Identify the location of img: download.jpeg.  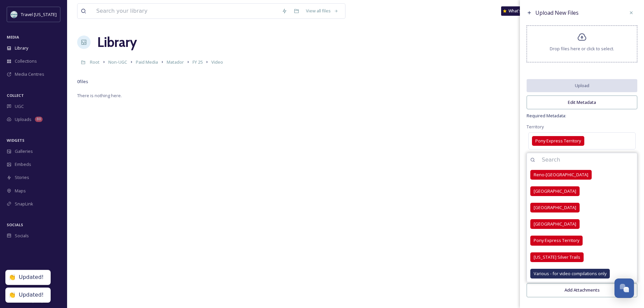
(14, 14).